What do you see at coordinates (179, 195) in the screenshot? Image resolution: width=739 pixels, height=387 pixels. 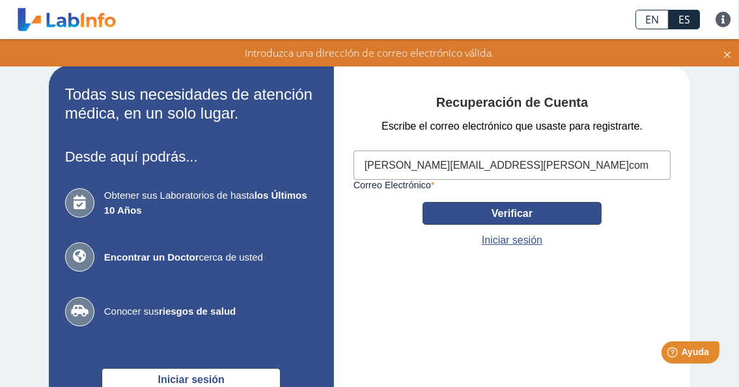 I see `font: Obtener sus Laboratorios de hasta` at bounding box center [179, 195].